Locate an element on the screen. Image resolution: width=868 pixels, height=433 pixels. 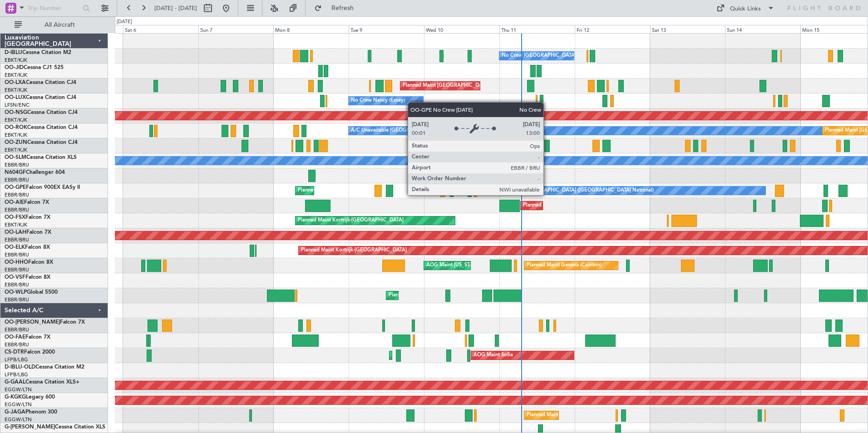
span: OO-LXA is located at coordinates (15, 82).